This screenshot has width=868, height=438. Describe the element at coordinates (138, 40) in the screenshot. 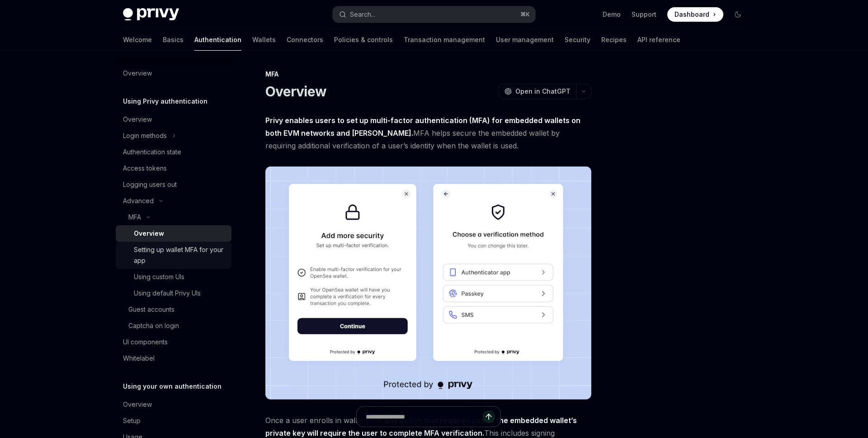

I see `a: Welcome` at that location.